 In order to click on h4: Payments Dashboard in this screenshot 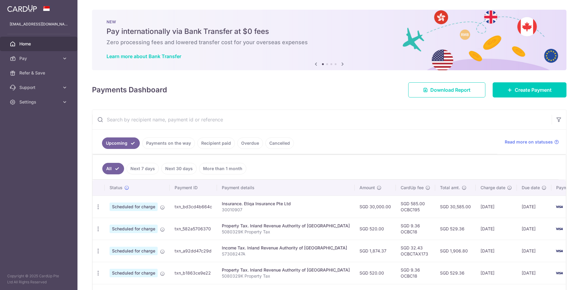, I will do `click(130, 90)`.